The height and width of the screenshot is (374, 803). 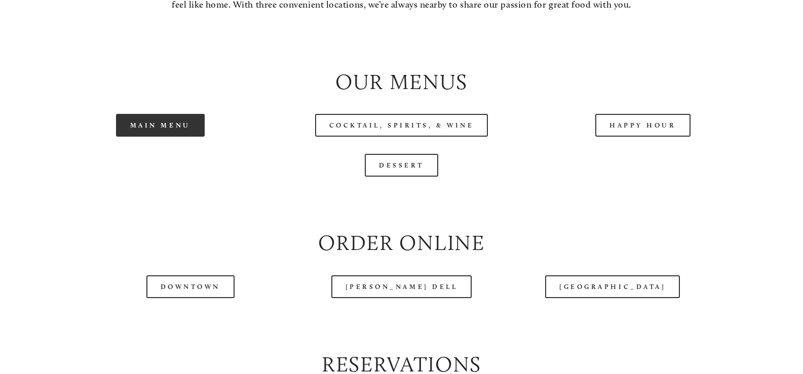 What do you see at coordinates (643, 125) in the screenshot?
I see `a: Happy Hour` at bounding box center [643, 125].